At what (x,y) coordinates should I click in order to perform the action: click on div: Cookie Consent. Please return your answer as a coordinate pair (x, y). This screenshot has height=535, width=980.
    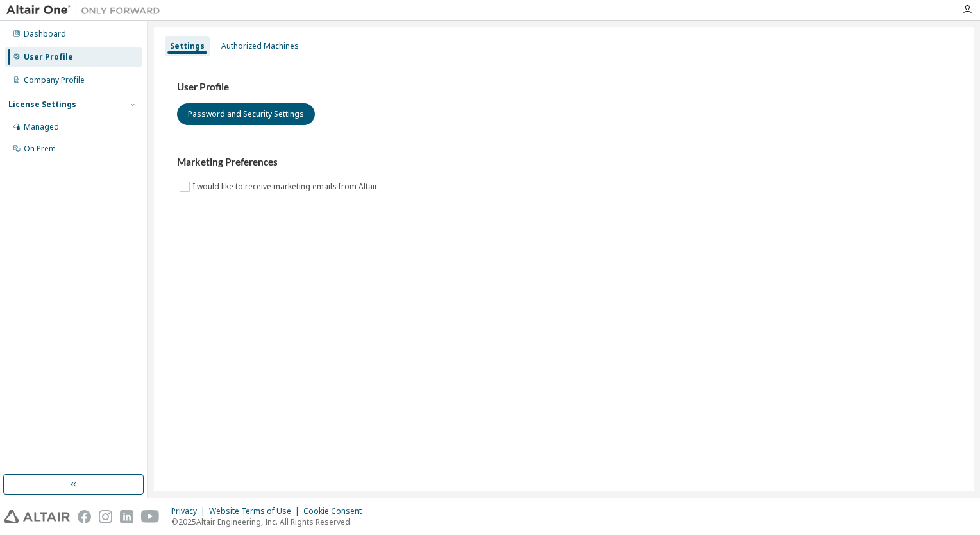
    Looking at the image, I should click on (336, 511).